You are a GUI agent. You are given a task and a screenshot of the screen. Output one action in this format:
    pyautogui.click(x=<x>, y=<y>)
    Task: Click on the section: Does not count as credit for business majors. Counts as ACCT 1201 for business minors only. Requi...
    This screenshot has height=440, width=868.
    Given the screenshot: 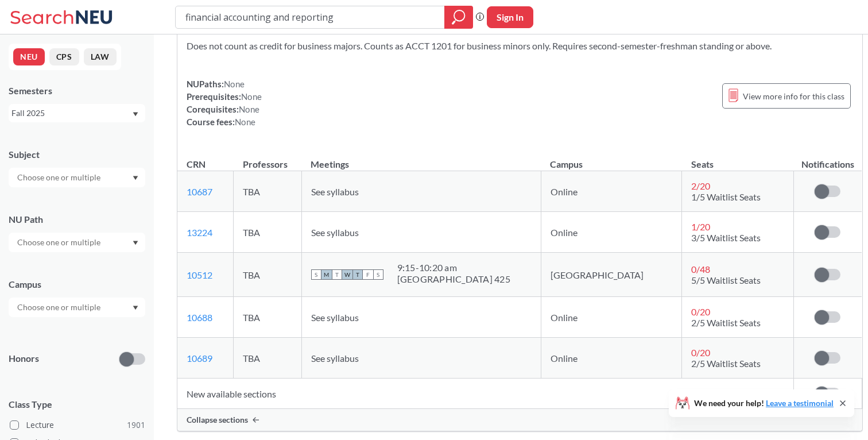 What is the action you would take?
    pyautogui.click(x=520, y=46)
    